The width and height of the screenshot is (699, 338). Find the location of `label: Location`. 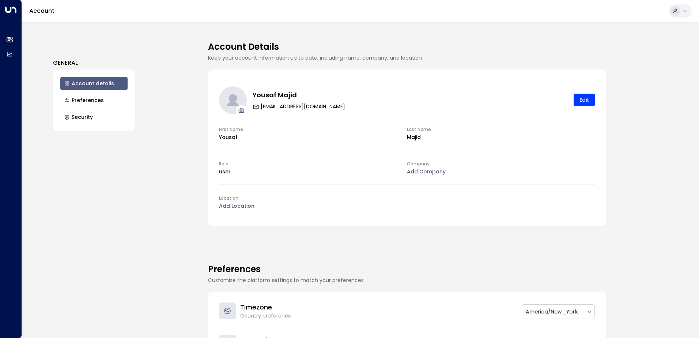

label: Location is located at coordinates (229, 198).